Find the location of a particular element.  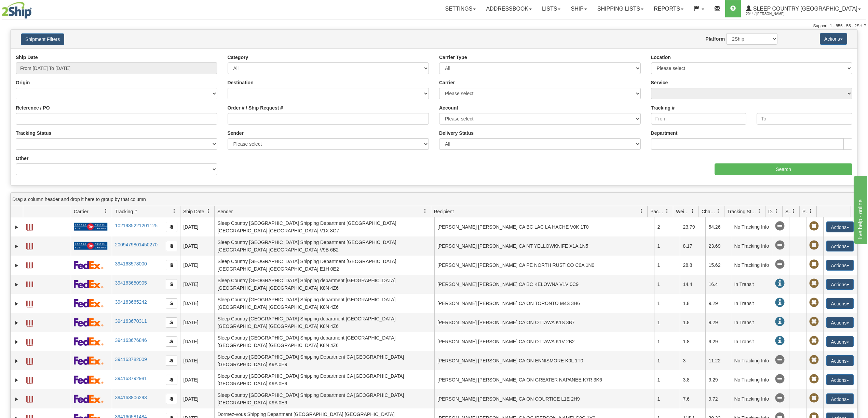

a: Tracking # filter column settings is located at coordinates (174, 212).